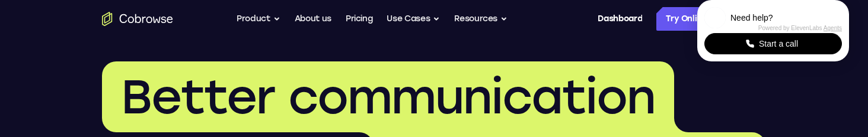 Image resolution: width=868 pixels, height=137 pixels. What do you see at coordinates (258, 19) in the screenshot?
I see `button: Product` at bounding box center [258, 19].